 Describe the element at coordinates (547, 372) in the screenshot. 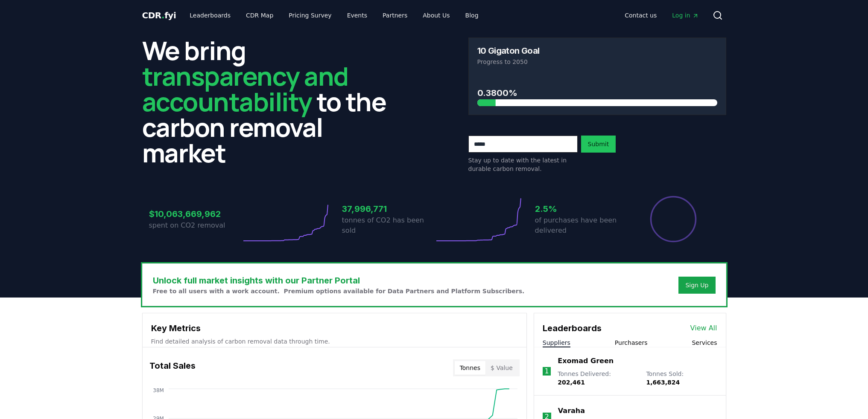

I see `p: 1` at that location.